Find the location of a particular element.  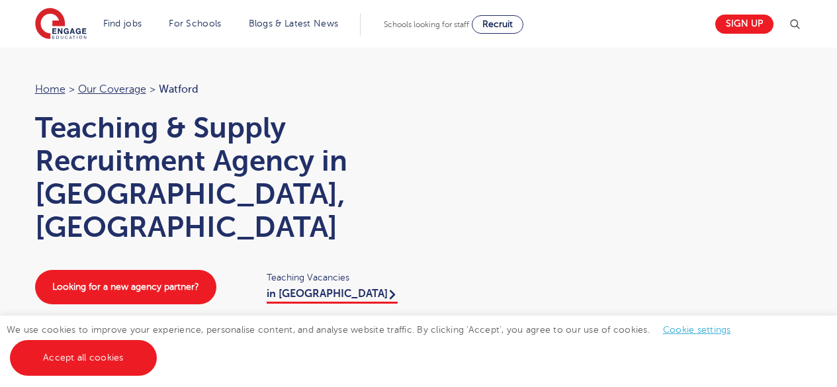

span: Teaching Vacancies is located at coordinates (336, 277).